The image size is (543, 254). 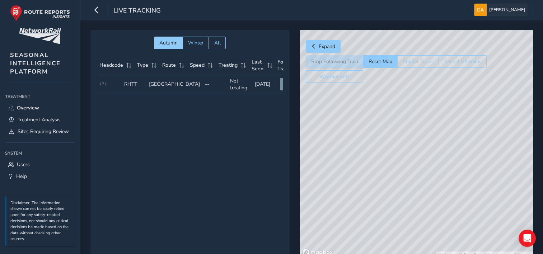 What do you see at coordinates (39, 120) in the screenshot?
I see `span: Treatment Analysis` at bounding box center [39, 120].